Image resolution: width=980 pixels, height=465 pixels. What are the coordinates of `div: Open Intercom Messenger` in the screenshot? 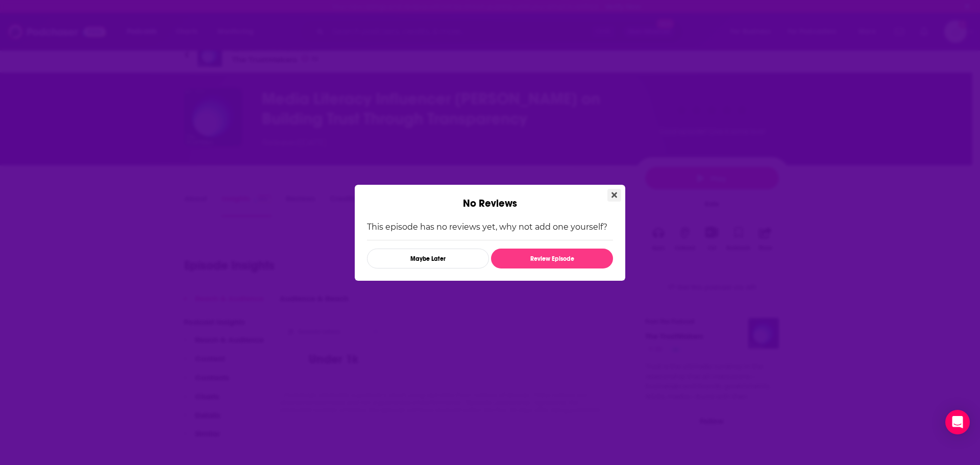 It's located at (958, 422).